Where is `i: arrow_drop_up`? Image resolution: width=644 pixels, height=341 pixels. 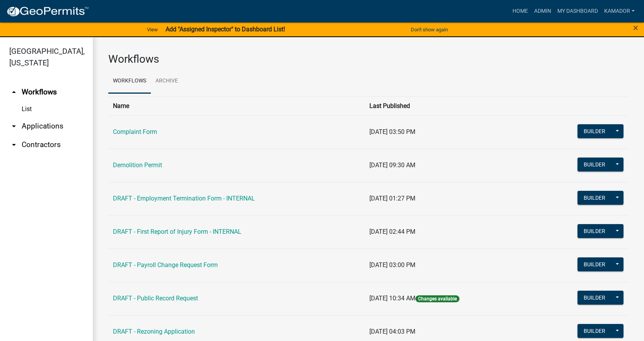 i: arrow_drop_up is located at coordinates (14, 92).